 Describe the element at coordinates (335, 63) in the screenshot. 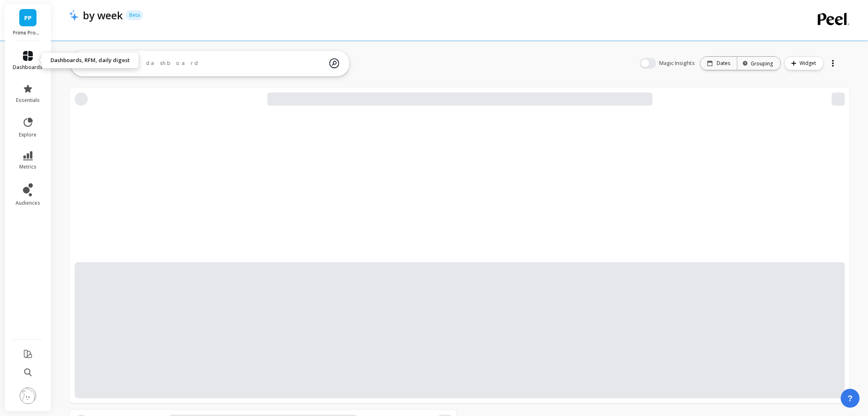

I see `img: magic search icon` at that location.